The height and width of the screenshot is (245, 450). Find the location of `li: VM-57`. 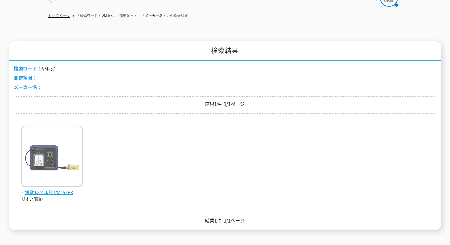

li: VM-57 is located at coordinates (34, 69).